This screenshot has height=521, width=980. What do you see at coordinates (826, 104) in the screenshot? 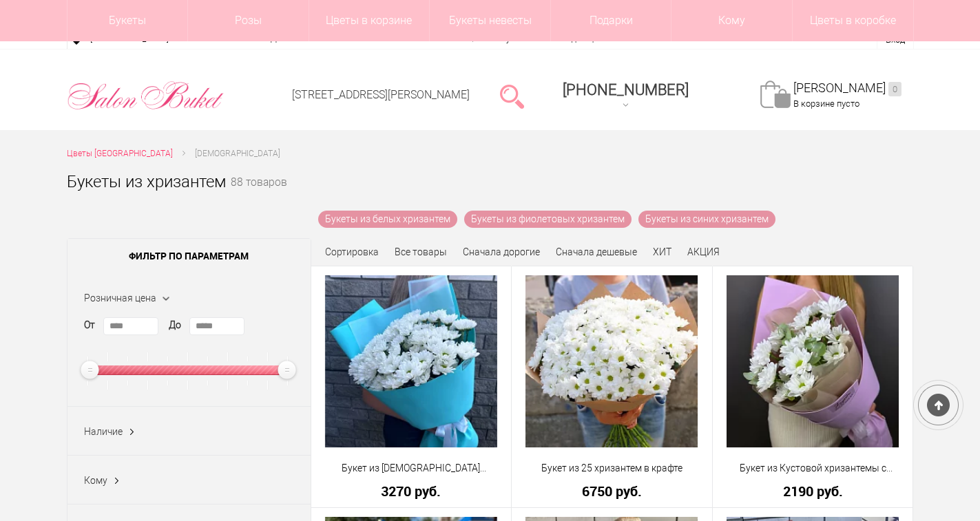
I see `span: В корзине пусто` at bounding box center [826, 104].